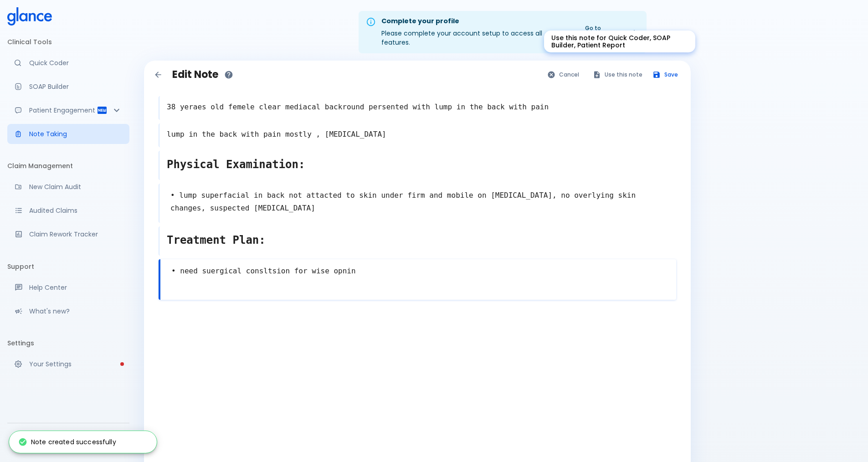  Describe the element at coordinates (76, 134) in the screenshot. I see `p: Note Taking` at that location.